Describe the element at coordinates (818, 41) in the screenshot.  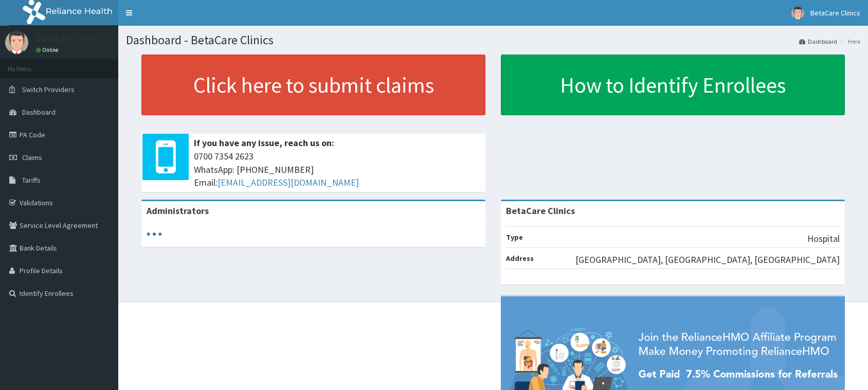
I see `a: Dashboard` at that location.